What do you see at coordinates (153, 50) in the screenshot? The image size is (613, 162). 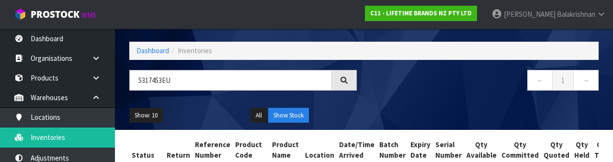 I see `a: Dashboard` at bounding box center [153, 50].